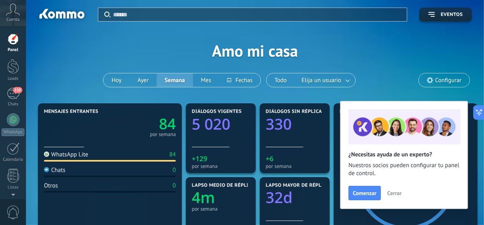  Describe the element at coordinates (363, 112) in the screenshot. I see `span: Fuentes de leads` at that location.